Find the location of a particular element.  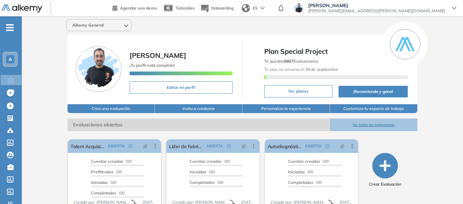

span: Onboarding is located at coordinates (222, 8).